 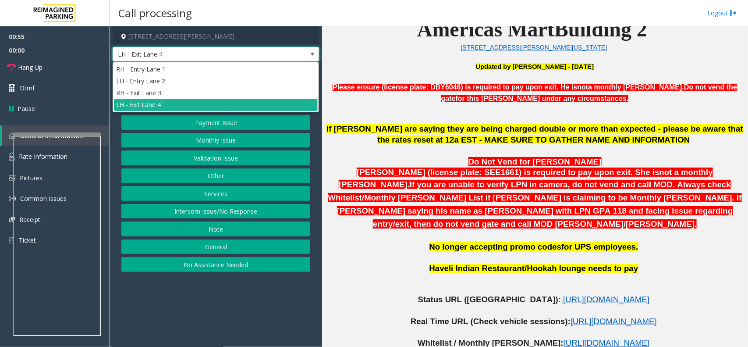 I want to click on button: General, so click(x=216, y=247).